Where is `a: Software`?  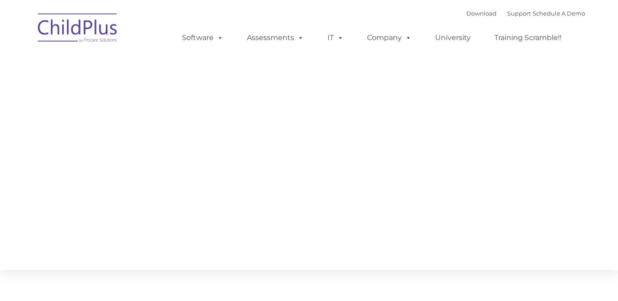
a: Software is located at coordinates (202, 38).